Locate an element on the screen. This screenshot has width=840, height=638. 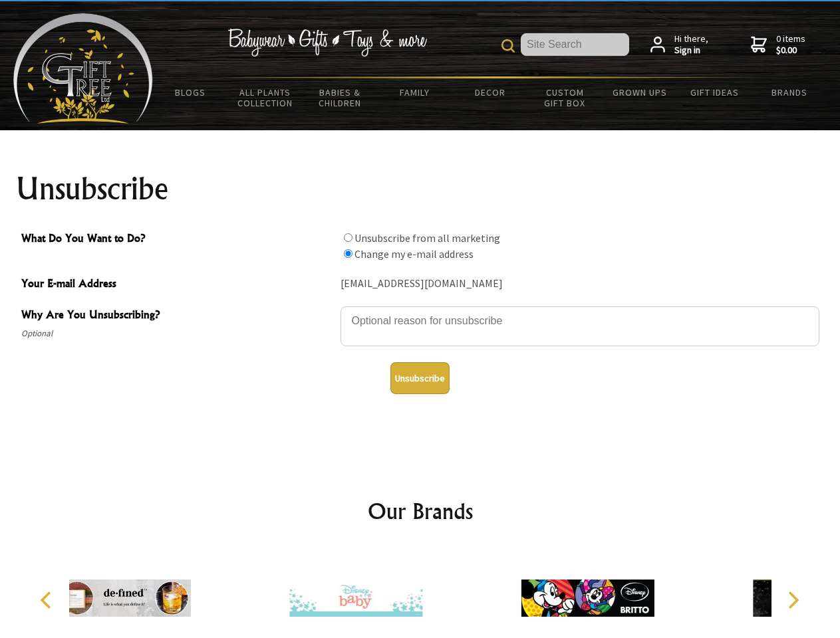
a: Gift Ideas is located at coordinates (715, 92).